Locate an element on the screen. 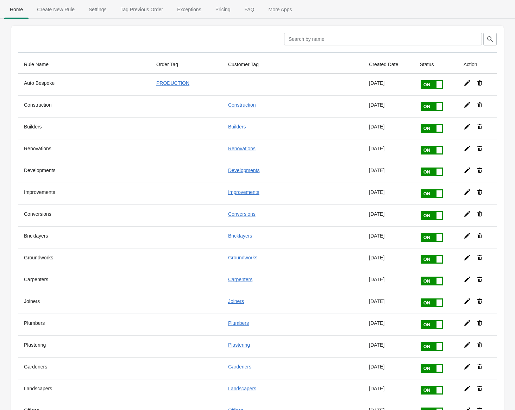 This screenshot has width=515, height=410. a: Renovations is located at coordinates (242, 149).